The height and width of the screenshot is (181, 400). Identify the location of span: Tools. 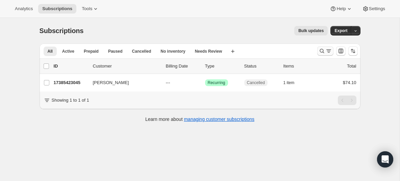
(87, 9).